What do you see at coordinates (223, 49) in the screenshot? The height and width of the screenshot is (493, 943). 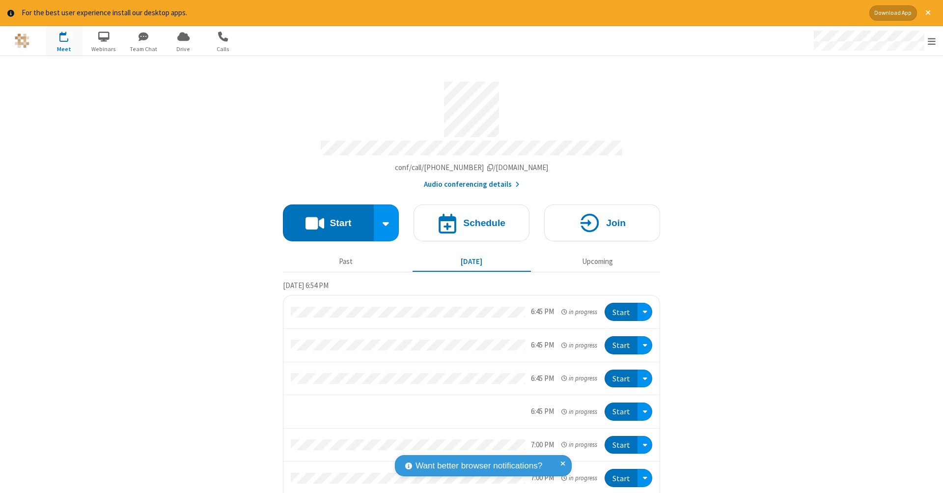 I see `span: Calls` at bounding box center [223, 49].